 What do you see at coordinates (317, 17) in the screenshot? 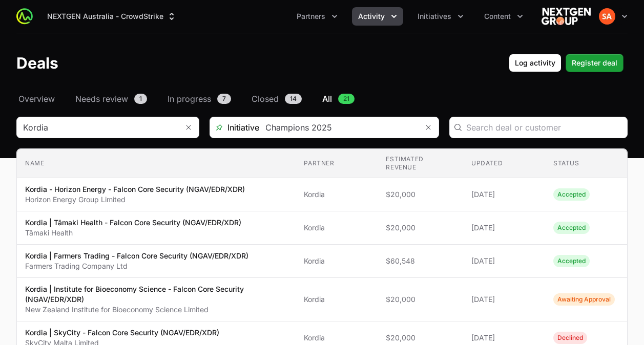
I see `div: Partners menu` at bounding box center [317, 17].